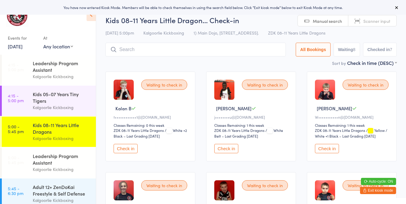 The height and width of the screenshot is (204, 406). I want to click on img: image1739959235.png, so click(124, 90).